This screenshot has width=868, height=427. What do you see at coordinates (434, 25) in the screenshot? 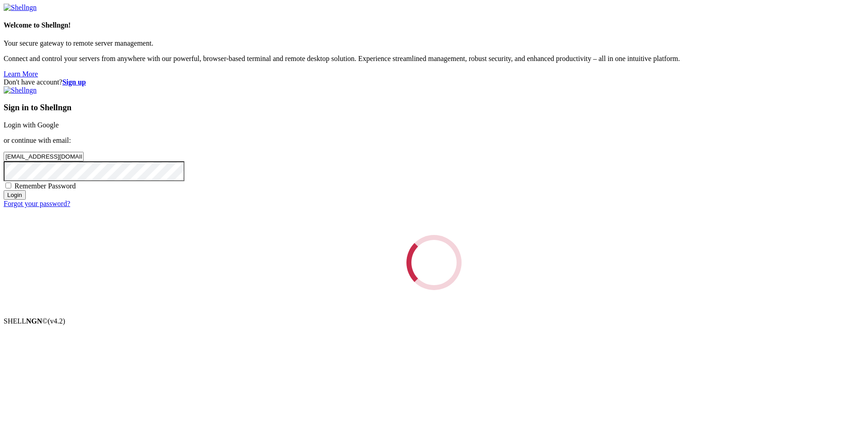
I see `h4: Welcome to Shellngn!` at bounding box center [434, 25].